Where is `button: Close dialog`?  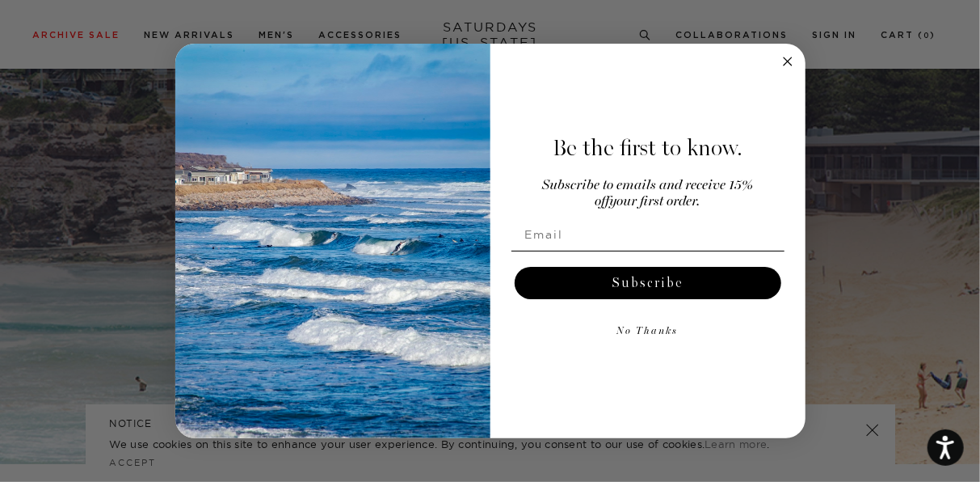 button: Close dialog is located at coordinates (788, 61).